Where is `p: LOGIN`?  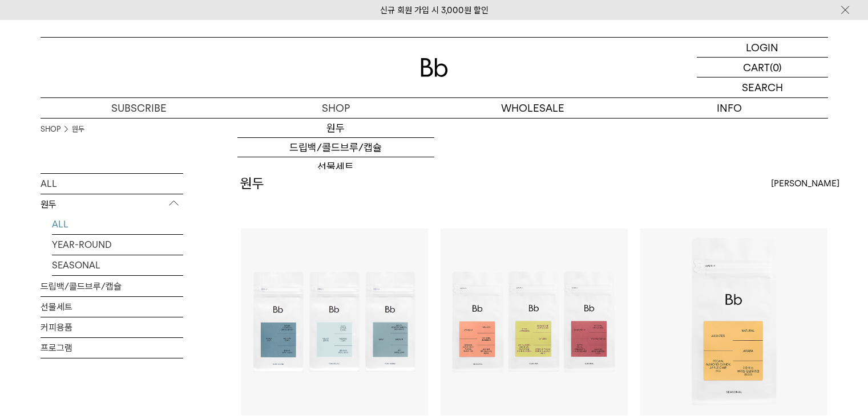 p: LOGIN is located at coordinates (762, 47).